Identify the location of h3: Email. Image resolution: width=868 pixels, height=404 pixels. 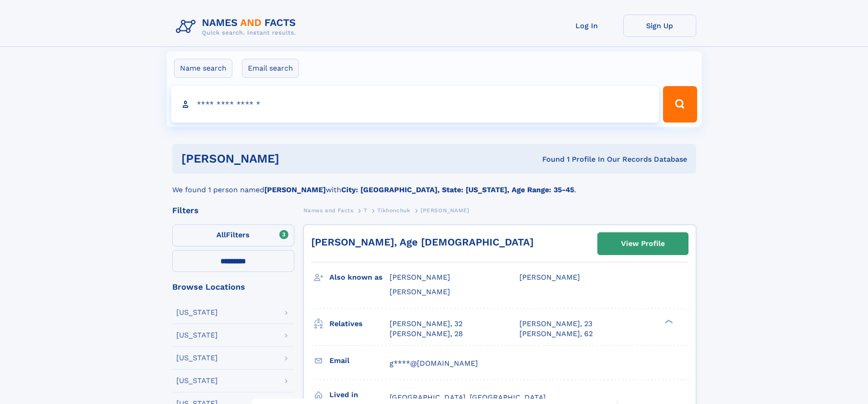
(359, 361).